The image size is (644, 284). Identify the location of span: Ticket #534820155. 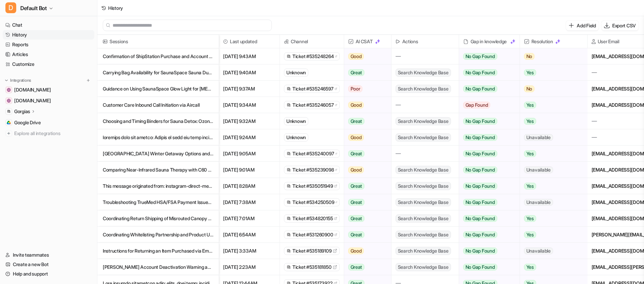
(312, 218).